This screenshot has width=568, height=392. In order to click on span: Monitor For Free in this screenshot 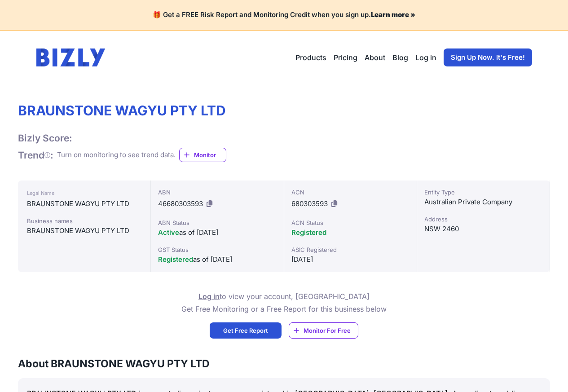, I will do `click(327, 330)`.